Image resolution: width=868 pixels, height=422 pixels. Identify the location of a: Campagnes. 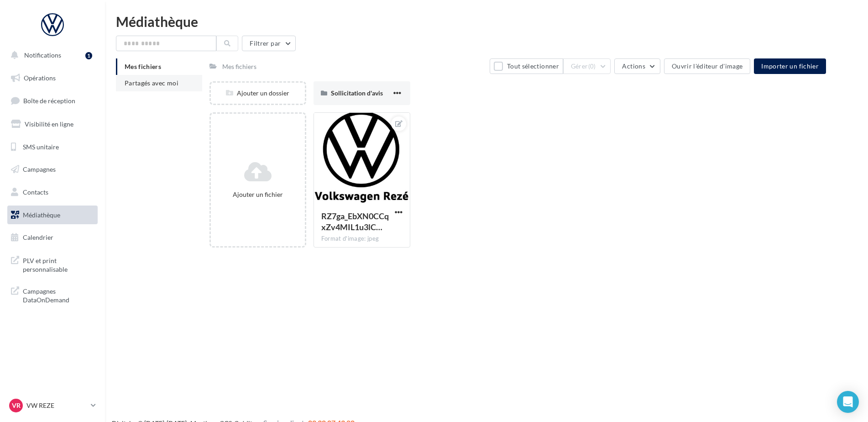
(52, 169).